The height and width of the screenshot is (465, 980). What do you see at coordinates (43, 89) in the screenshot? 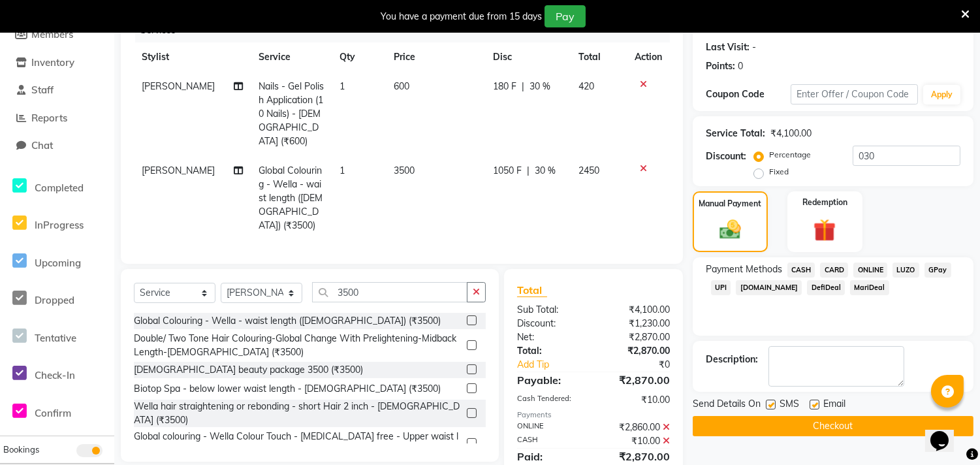
I see `span: Staff` at bounding box center [43, 89].